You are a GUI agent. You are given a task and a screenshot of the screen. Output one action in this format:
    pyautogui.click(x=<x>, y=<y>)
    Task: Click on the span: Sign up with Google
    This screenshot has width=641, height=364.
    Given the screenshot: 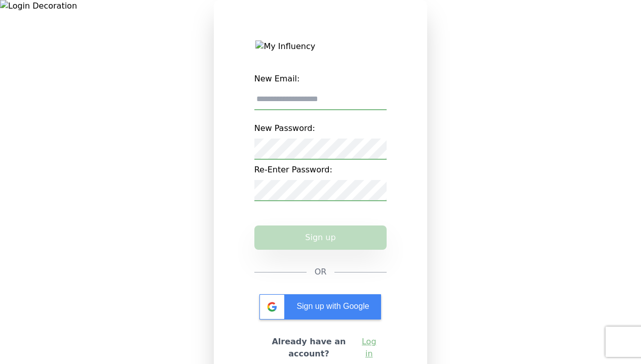 What is the action you would take?
    pyautogui.click(x=332, y=306)
    